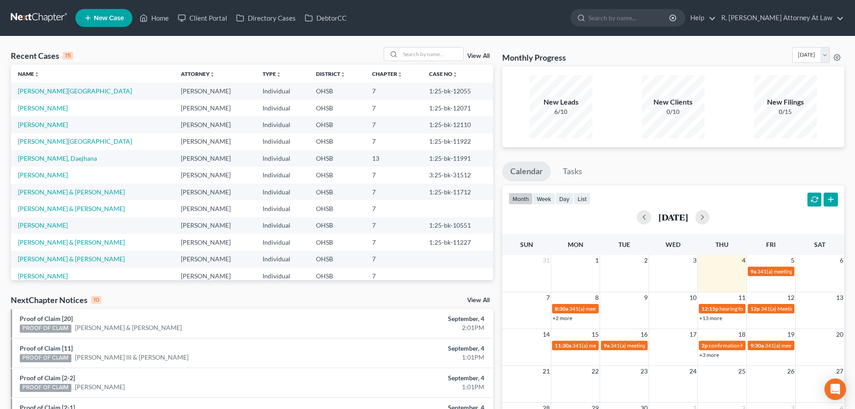 The width and height of the screenshot is (855, 409). Describe the element at coordinates (791, 371) in the screenshot. I see `span: 26` at that location.